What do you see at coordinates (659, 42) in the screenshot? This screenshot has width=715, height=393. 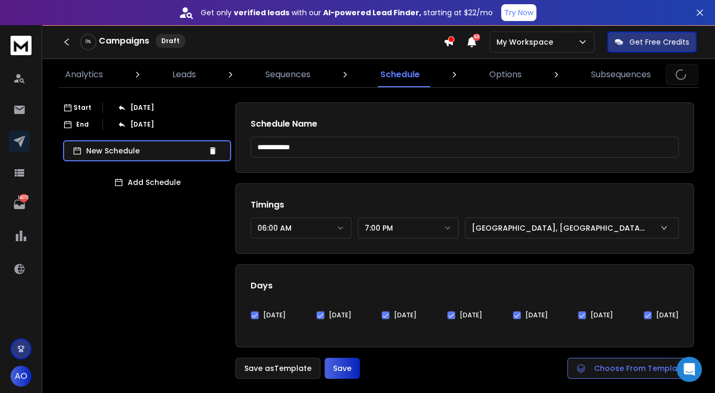 I see `p: Get Free Credits` at bounding box center [659, 42].